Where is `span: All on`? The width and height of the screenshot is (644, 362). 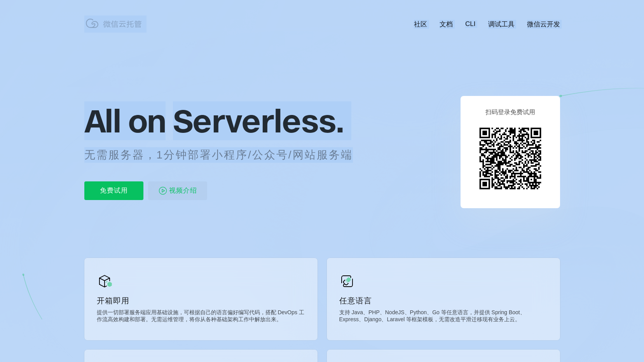
span: All on is located at coordinates (125, 121).